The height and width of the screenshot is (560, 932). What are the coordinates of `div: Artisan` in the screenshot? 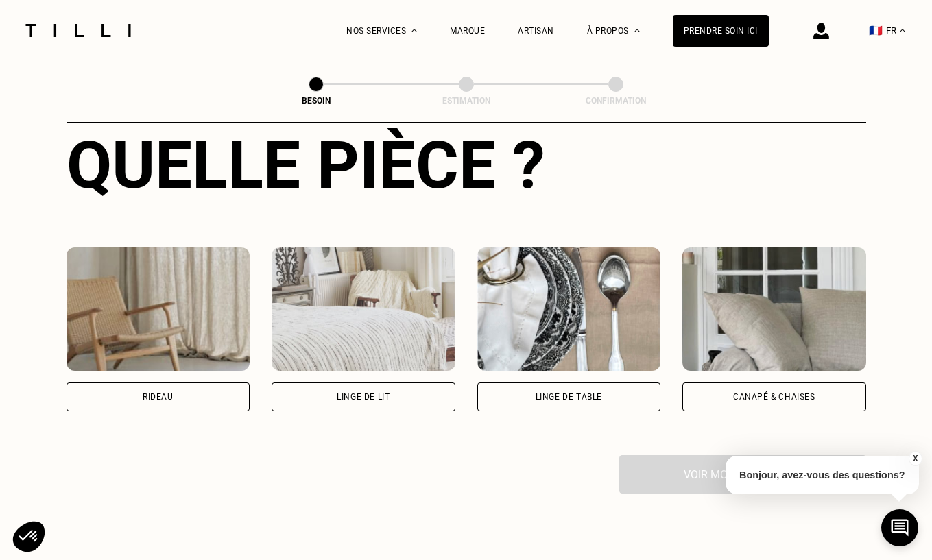 It's located at (536, 31).